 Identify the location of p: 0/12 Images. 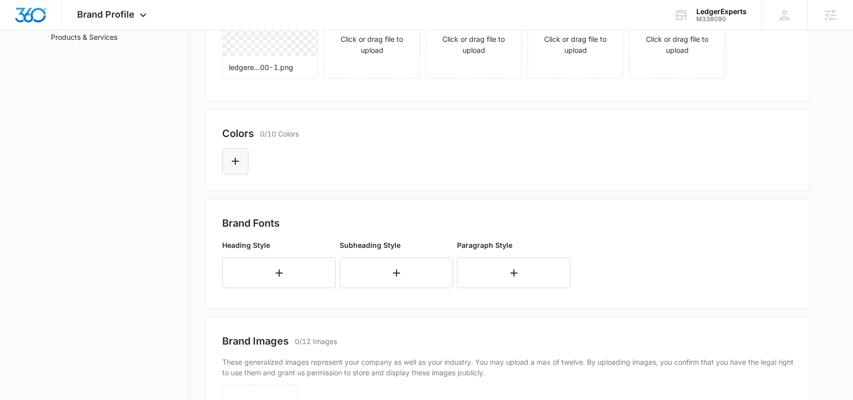
(316, 341).